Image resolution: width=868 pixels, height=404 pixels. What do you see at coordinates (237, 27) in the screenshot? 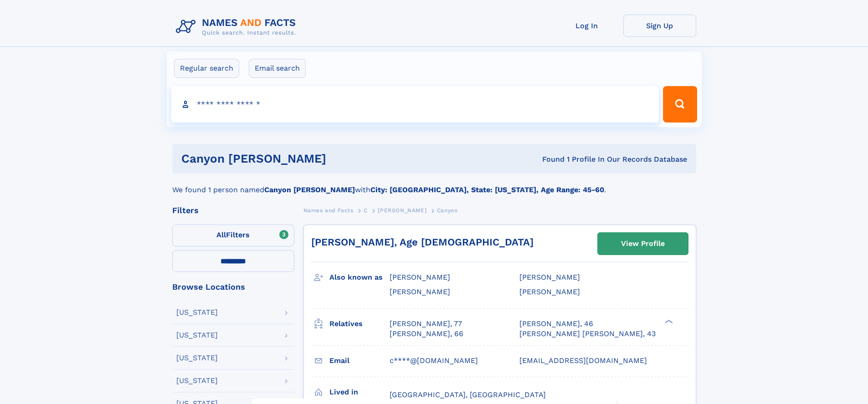
I see `img: Logo Names and Facts` at bounding box center [237, 27].